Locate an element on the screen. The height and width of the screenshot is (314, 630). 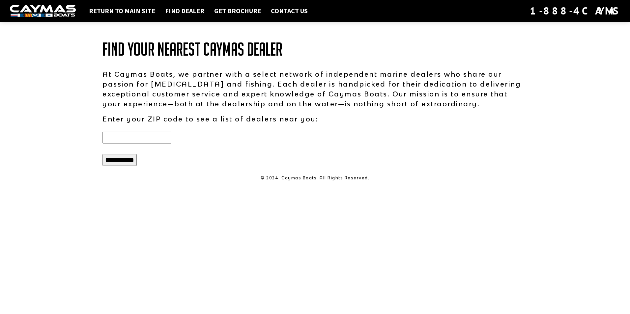
div: 1-888-4CAYMAS is located at coordinates (575, 11).